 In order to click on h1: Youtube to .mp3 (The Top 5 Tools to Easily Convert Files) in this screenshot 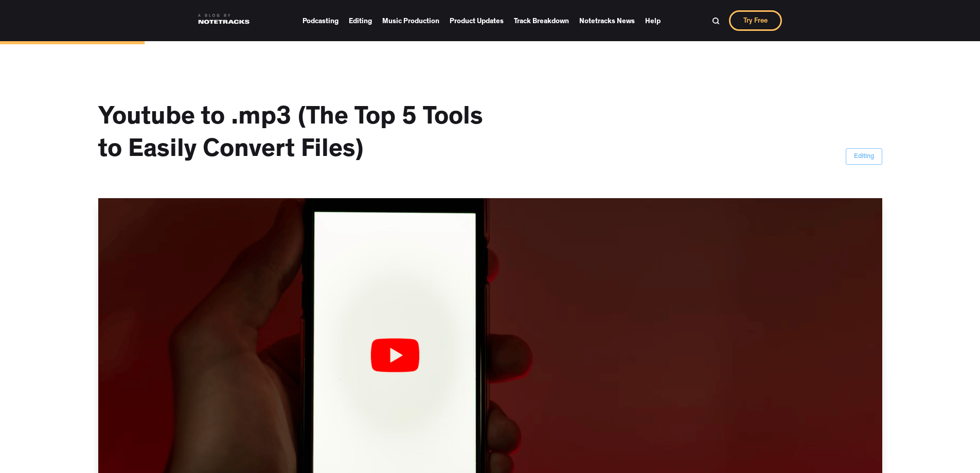, I will do `click(304, 135)`.